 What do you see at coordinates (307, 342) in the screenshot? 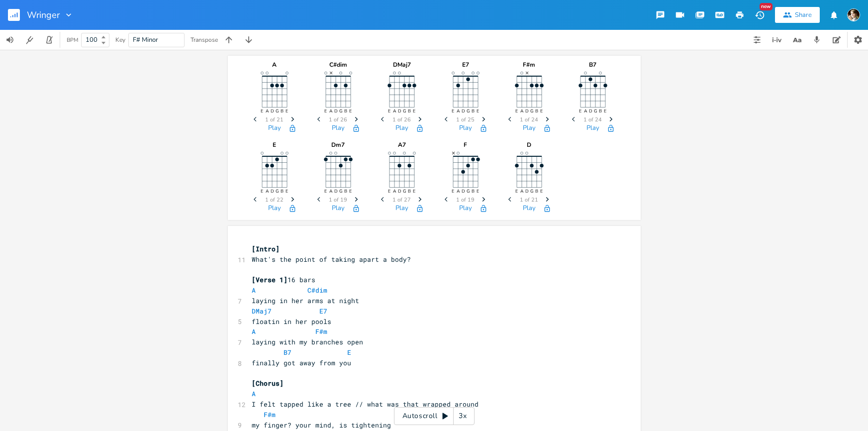
I see `span: laying with my branches open` at bounding box center [307, 342].